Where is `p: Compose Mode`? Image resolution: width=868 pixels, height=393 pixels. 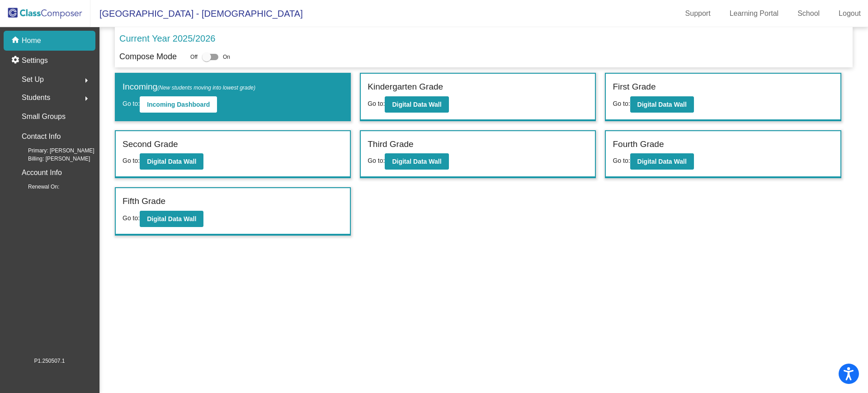 p: Compose Mode is located at coordinates (148, 56).